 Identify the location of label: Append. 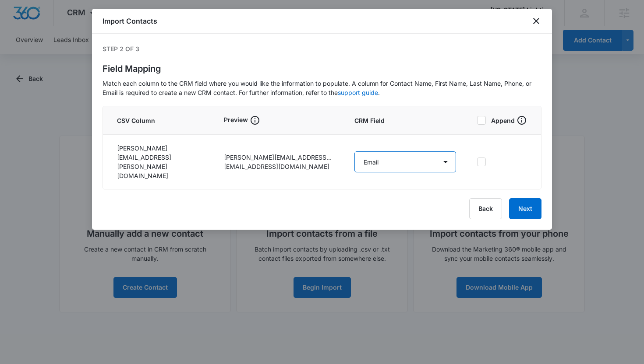
(502, 120).